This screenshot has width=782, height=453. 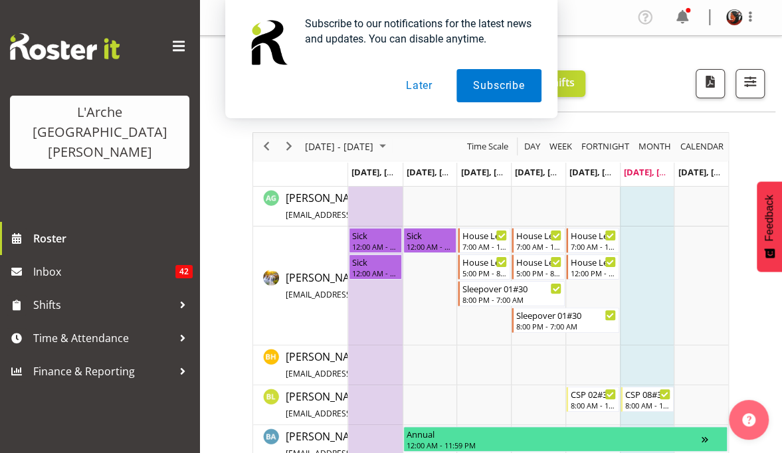 I want to click on div: previous period, so click(x=266, y=147).